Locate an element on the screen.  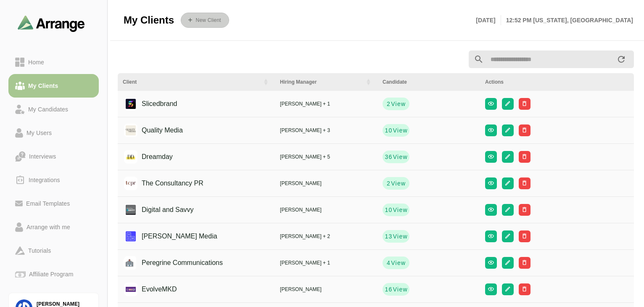
strong: 16 is located at coordinates (388, 289).